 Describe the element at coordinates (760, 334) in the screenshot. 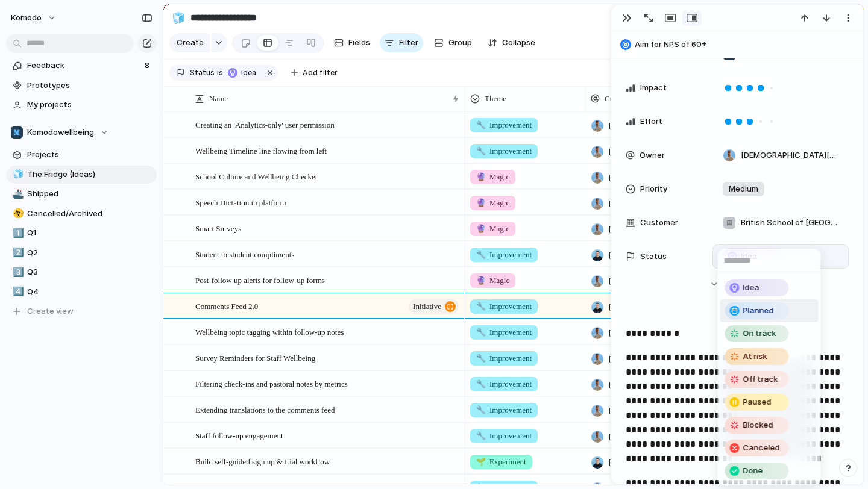

I see `span: On track` at that location.